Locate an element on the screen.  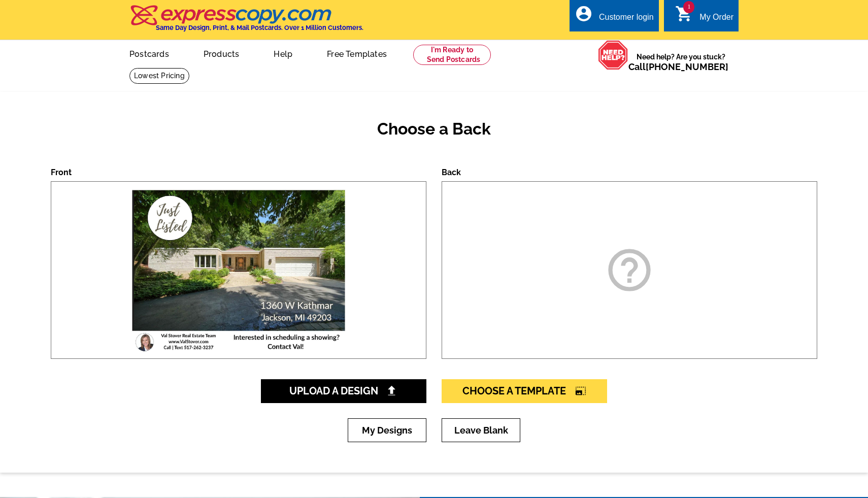
a: Postcards is located at coordinates (149, 53).